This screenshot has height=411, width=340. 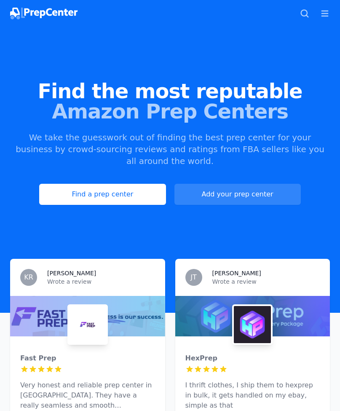 I want to click on img: HexPrep, so click(x=253, y=325).